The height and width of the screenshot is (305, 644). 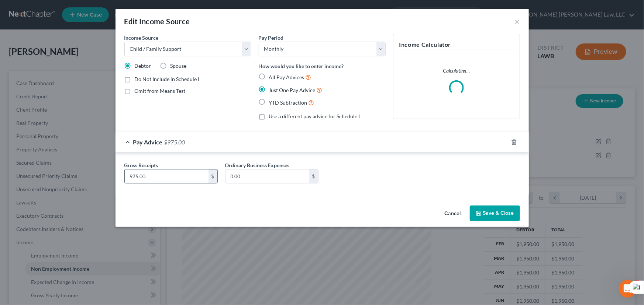 I want to click on span: Just One Pay Advice, so click(x=292, y=90).